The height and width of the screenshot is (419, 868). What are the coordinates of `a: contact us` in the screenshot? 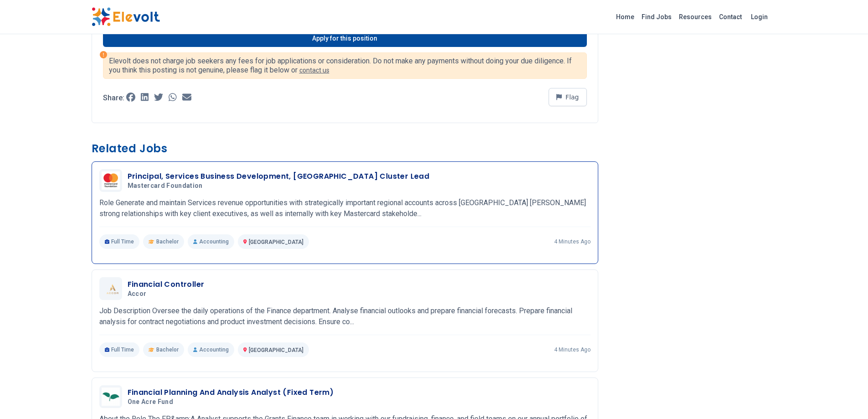 It's located at (315, 71).